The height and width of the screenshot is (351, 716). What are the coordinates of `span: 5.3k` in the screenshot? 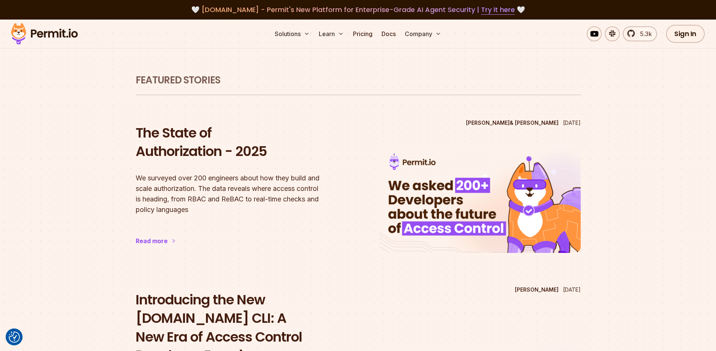 It's located at (644, 34).